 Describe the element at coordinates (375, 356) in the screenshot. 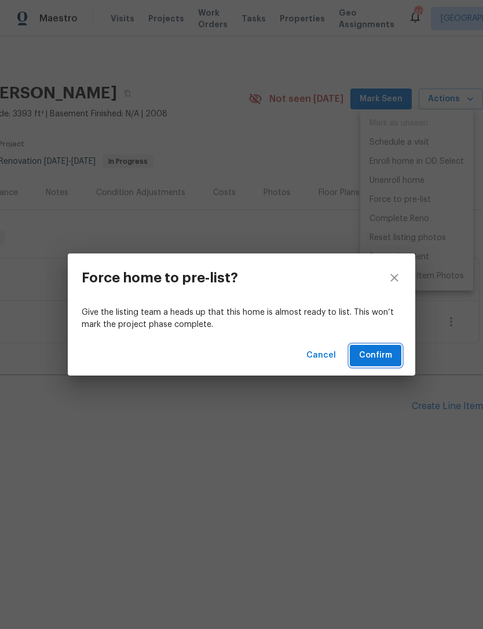

I see `button: Confirm` at that location.